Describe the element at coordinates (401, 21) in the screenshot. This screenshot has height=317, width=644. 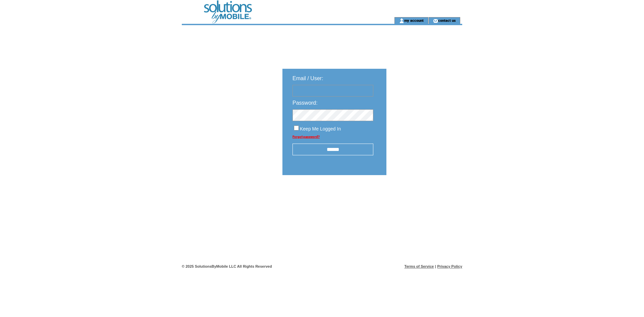
I see `img: account_icon.gif;jsessionid=E5CC6EFFE6034AD5C2805176F9F7C20A` at that location.